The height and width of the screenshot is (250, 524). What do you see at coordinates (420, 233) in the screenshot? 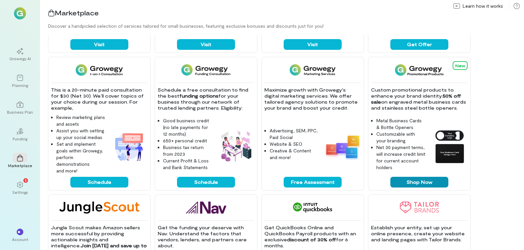
I see `p: Establish your entity, set up your online presence, create your website and landing pages with Ta...` at bounding box center [420, 233].